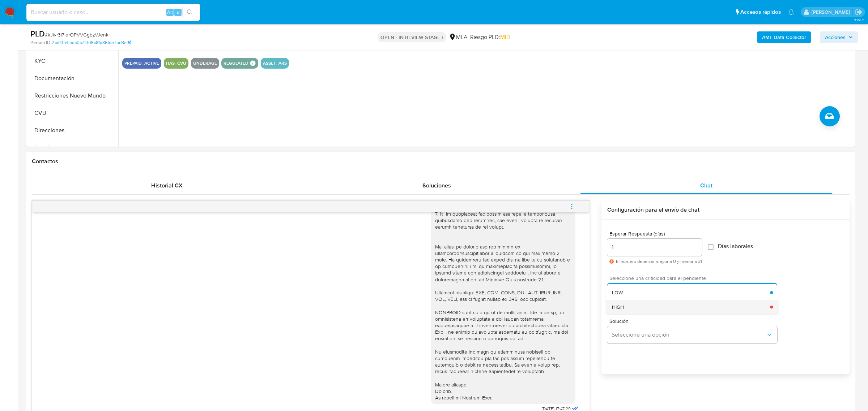 This screenshot has width=868, height=411. Describe the element at coordinates (784, 38) in the screenshot. I see `b: AML Data Collector` at that location.